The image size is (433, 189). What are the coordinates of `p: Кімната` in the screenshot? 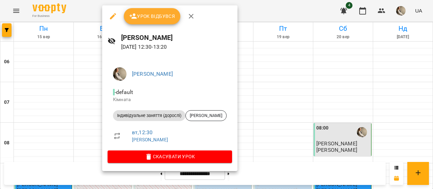 It's located at (170, 100).